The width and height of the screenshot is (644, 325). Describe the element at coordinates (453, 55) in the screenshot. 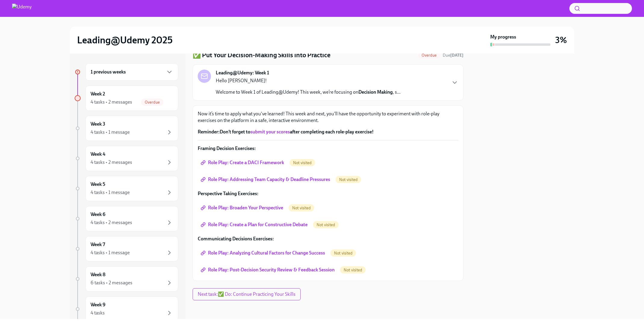

I see `span: Due` at that location.